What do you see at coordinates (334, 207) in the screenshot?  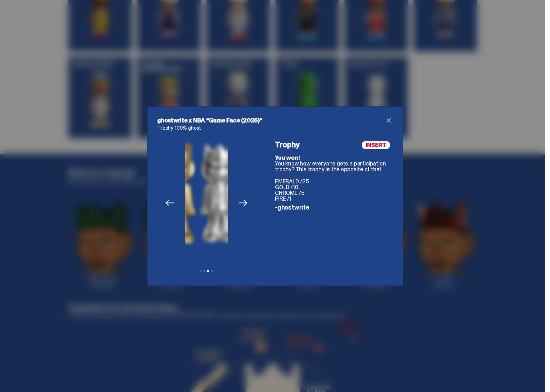 I see `p: -ghostwrite` at bounding box center [334, 207].